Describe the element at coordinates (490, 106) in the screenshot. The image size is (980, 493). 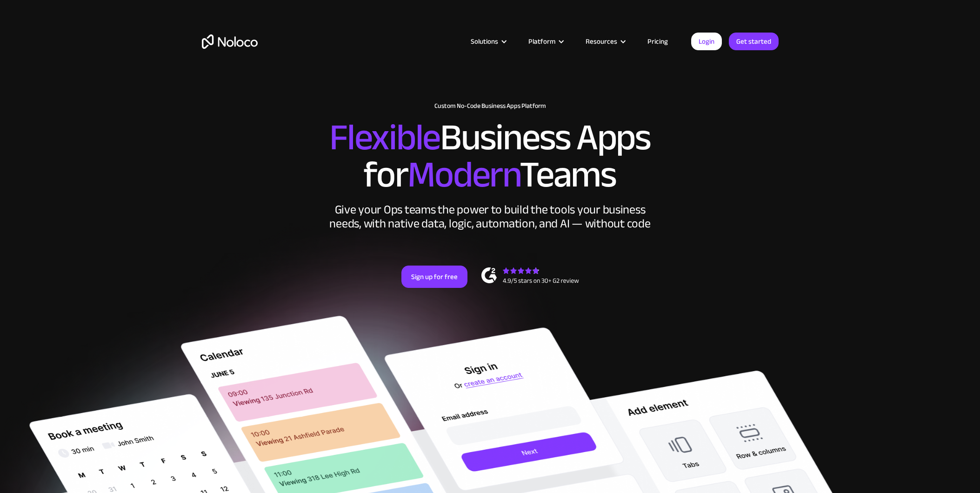
I see `h1: Custom No-Code Business Apps Platform` at that location.